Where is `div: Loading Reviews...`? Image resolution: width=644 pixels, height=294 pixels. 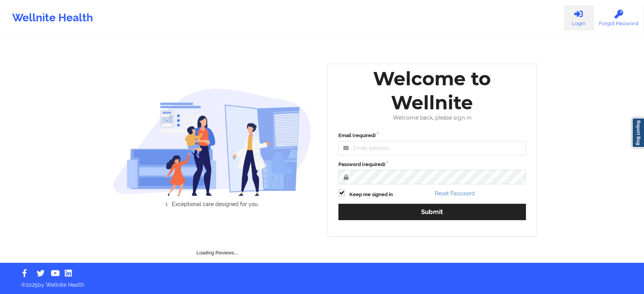
div: Loading Reviews... is located at coordinates (218, 238).